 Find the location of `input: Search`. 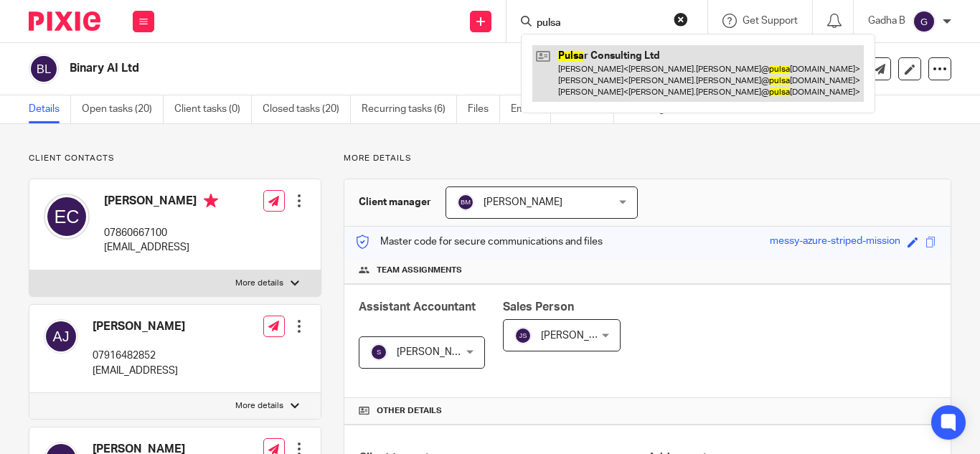

input: Search is located at coordinates (600, 24).